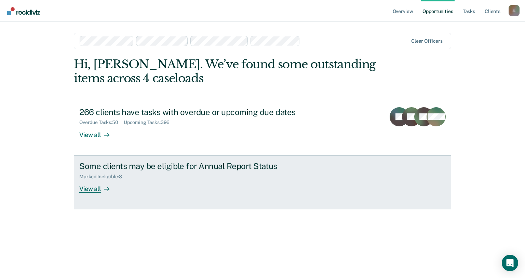  I want to click on a: Some clients may be eligible for Annual Report StatusMarked Ineligible:3View all, so click(262, 182).